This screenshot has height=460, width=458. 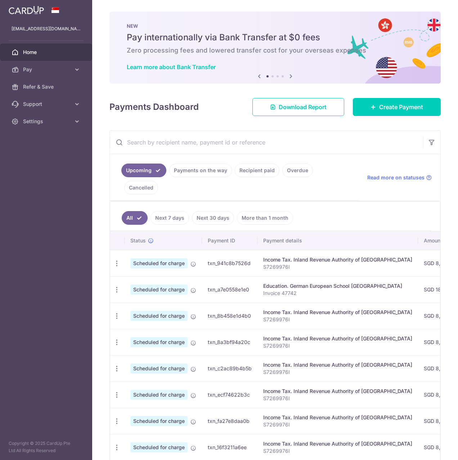 I want to click on th: Payment ID, so click(x=230, y=240).